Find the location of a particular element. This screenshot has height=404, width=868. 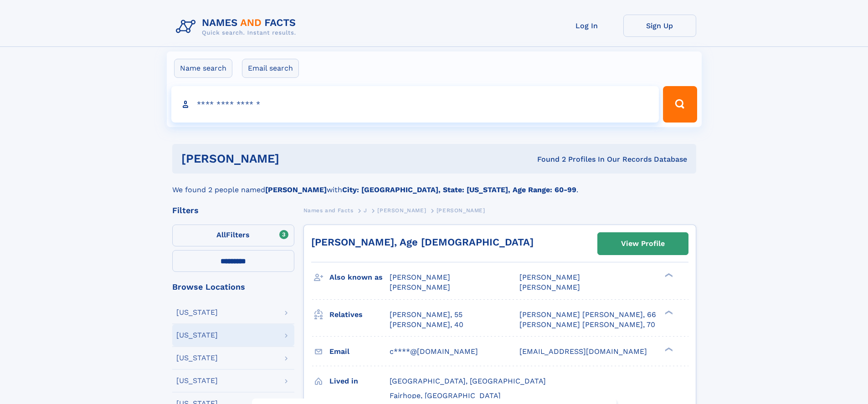

a: View Profile is located at coordinates (642, 243).